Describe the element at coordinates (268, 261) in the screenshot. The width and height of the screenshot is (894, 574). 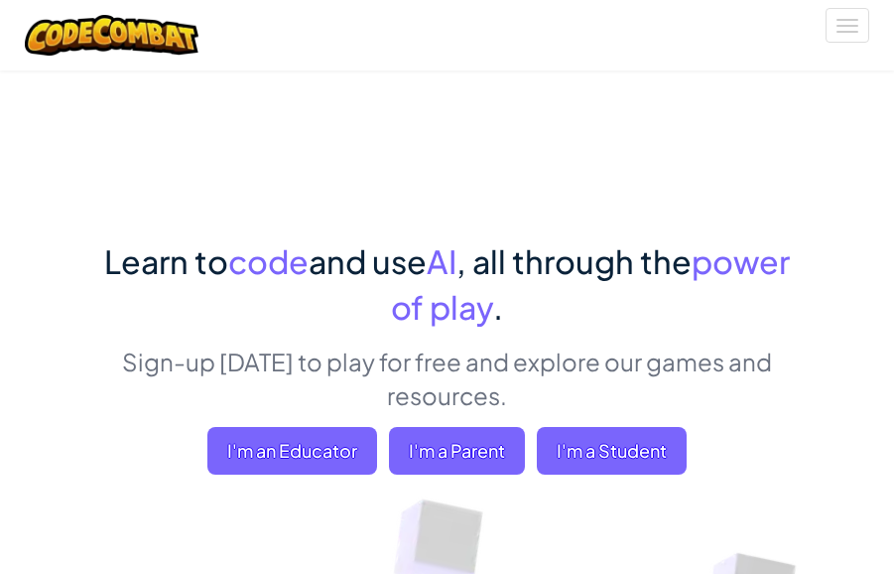
I see `span: code` at that location.